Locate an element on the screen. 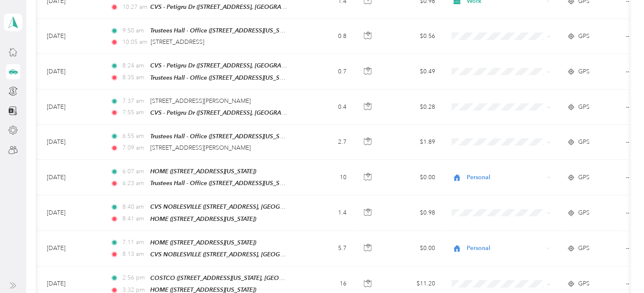  span: 6:23 am is located at coordinates (134, 183).